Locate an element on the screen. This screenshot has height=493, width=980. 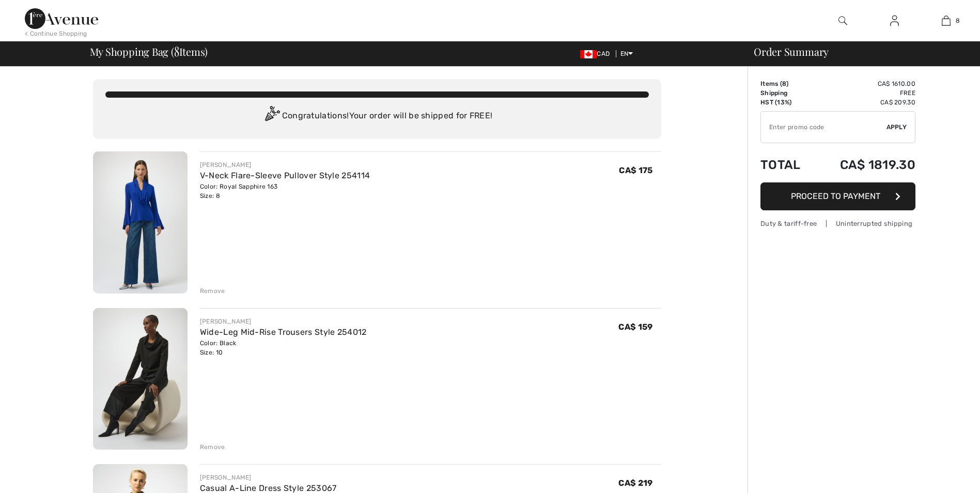
td: Free is located at coordinates (865, 93).